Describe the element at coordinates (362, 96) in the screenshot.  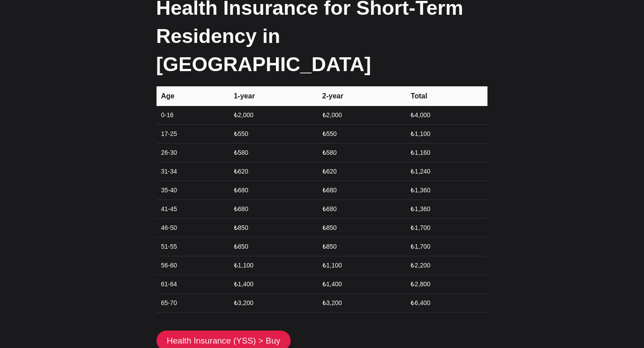
I see `th: 2-year` at that location.